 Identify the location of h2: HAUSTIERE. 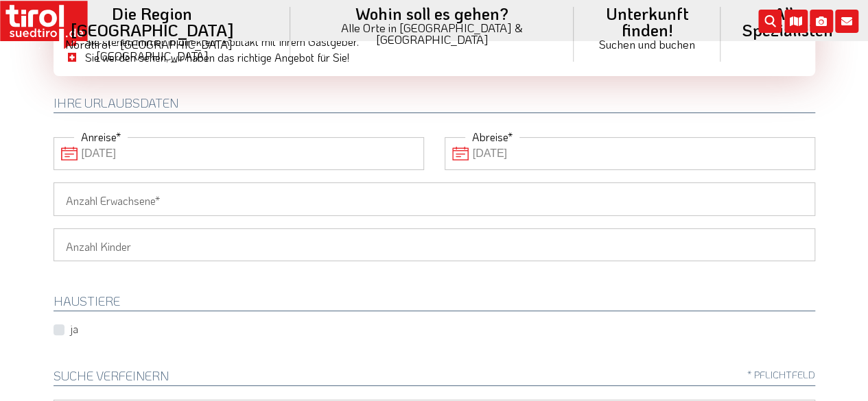
(434, 303).